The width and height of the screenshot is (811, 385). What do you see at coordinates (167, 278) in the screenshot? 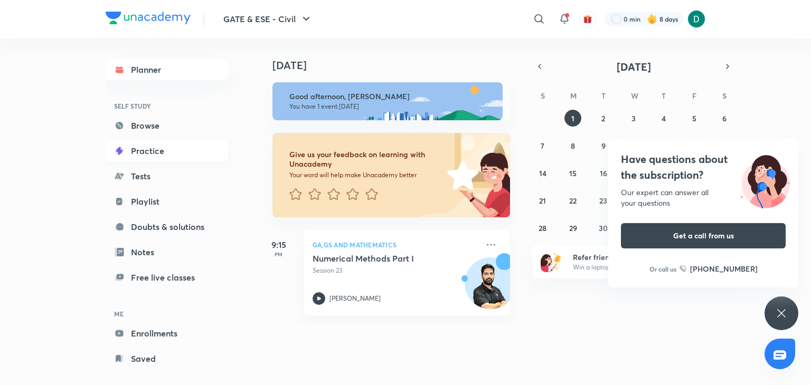
I see `a: Free live classes` at bounding box center [167, 278].